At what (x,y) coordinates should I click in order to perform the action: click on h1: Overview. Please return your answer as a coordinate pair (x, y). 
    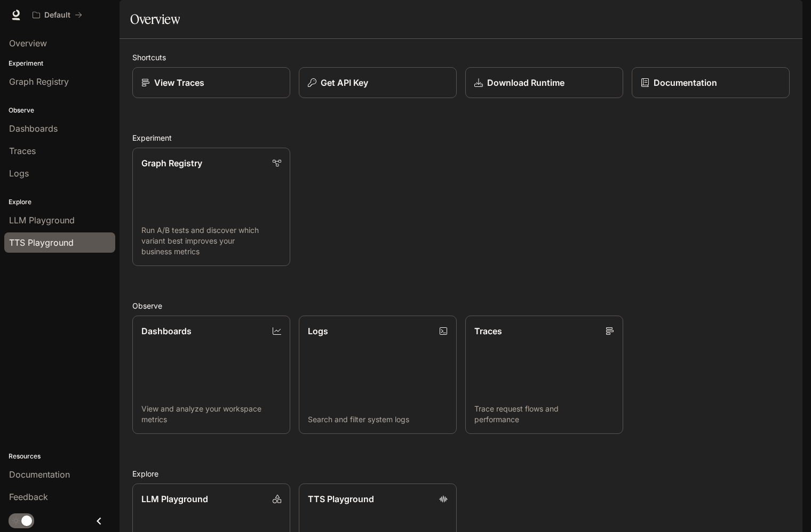
    Looking at the image, I should click on (155, 19).